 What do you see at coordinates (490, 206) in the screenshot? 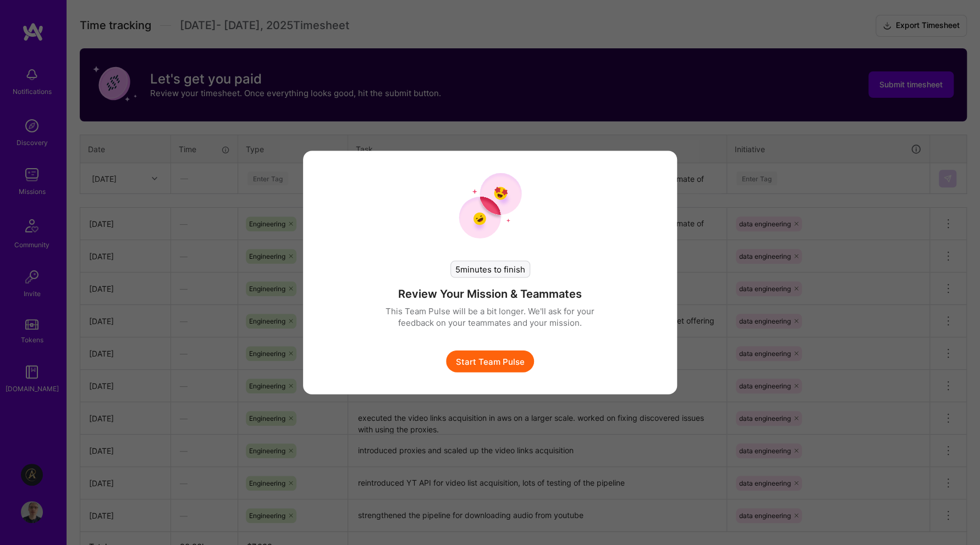
I see `img: team pulse start` at bounding box center [490, 206].